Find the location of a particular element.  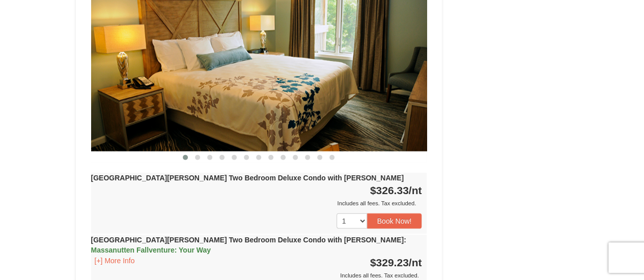

strong: $326.33 is located at coordinates (396, 190).